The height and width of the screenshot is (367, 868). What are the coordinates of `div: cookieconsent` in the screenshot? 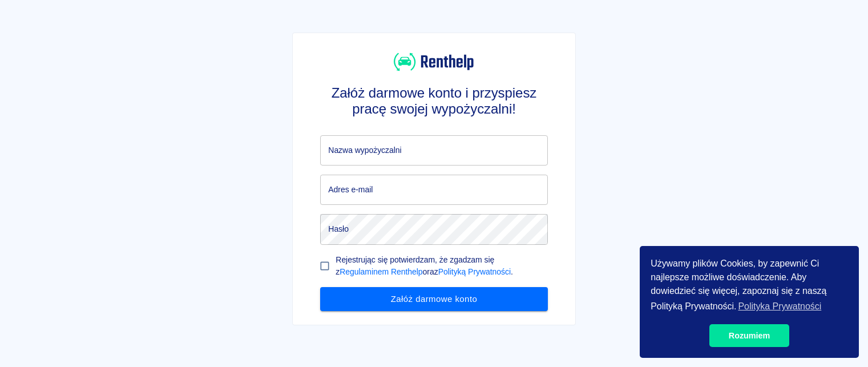 It's located at (749, 302).